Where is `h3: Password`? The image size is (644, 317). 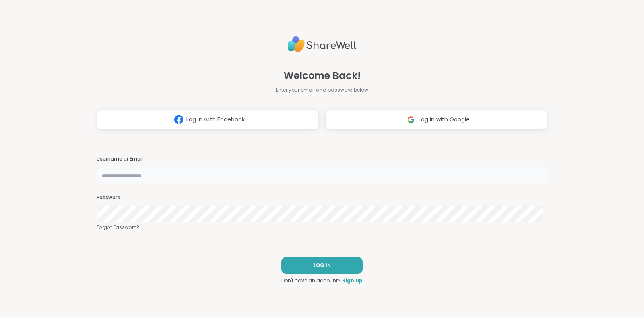
h3: Password is located at coordinates (322, 197).